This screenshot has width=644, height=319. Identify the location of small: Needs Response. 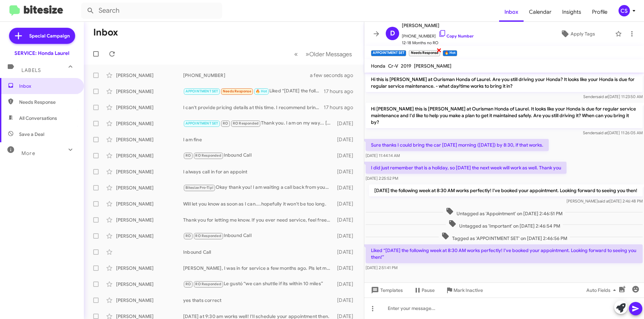
(425, 53).